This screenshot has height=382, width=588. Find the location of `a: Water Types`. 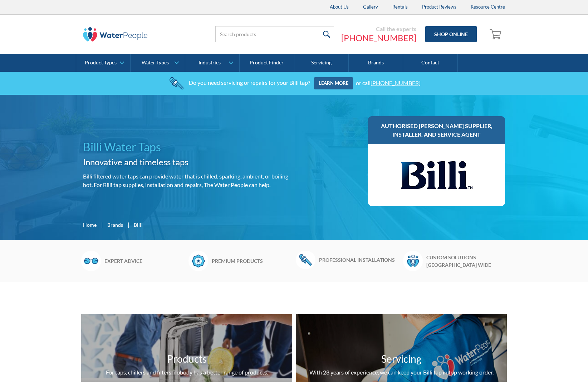

a: Water Types is located at coordinates (157, 63).